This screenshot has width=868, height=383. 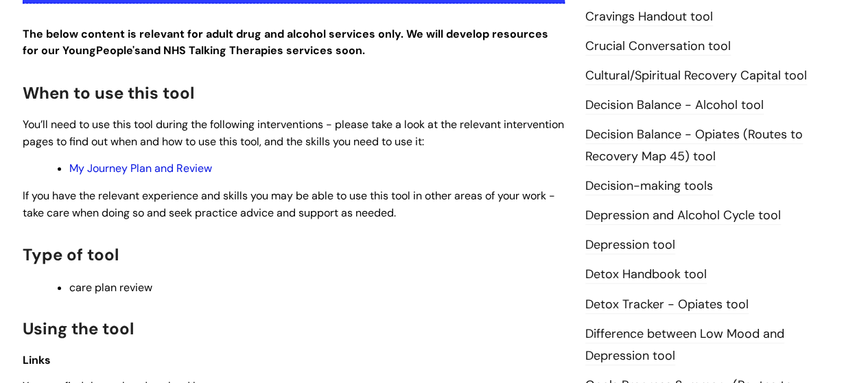 What do you see at coordinates (649, 17) in the screenshot?
I see `a: Cravings Handout tool` at bounding box center [649, 17].